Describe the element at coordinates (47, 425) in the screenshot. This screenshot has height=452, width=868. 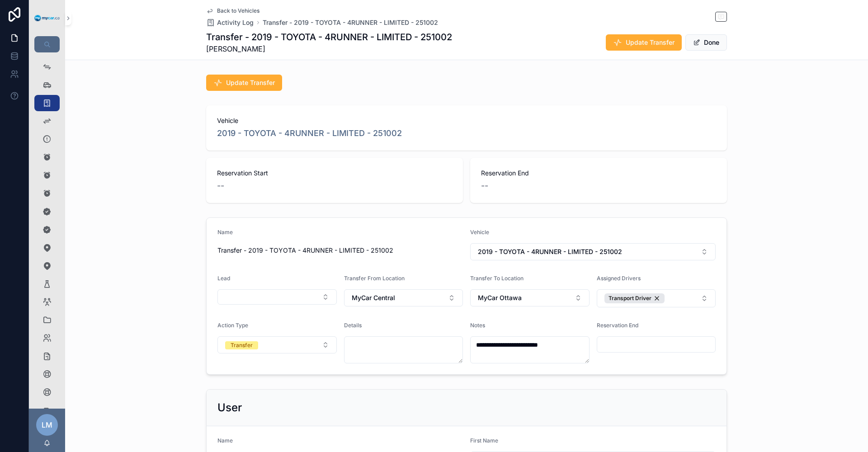
I see `span: LM` at that location.